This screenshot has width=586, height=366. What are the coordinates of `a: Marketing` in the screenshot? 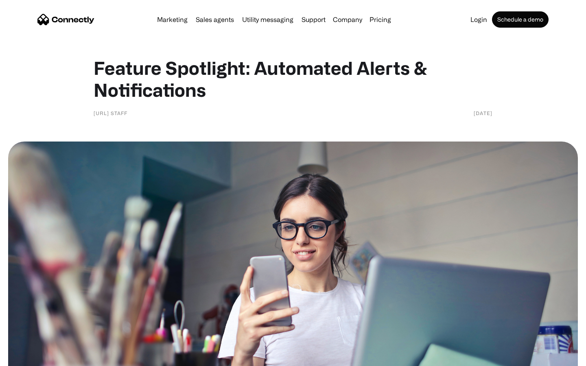 It's located at (172, 20).